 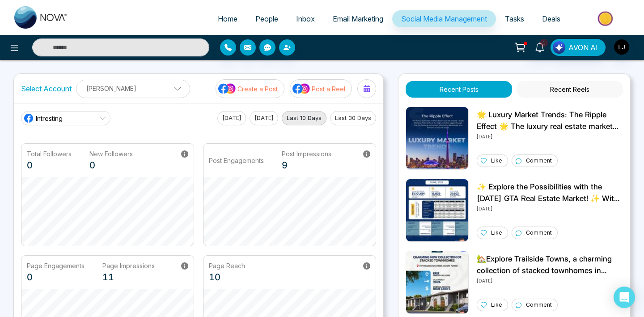 What do you see at coordinates (111, 153) in the screenshot?
I see `p: New Followers` at bounding box center [111, 153].